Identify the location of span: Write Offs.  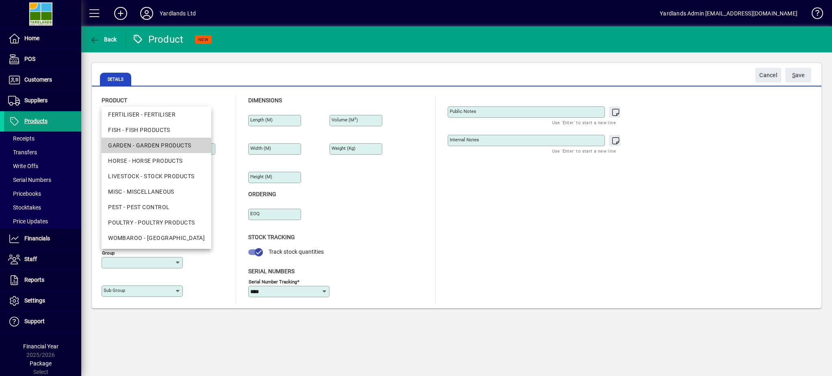
(23, 166).